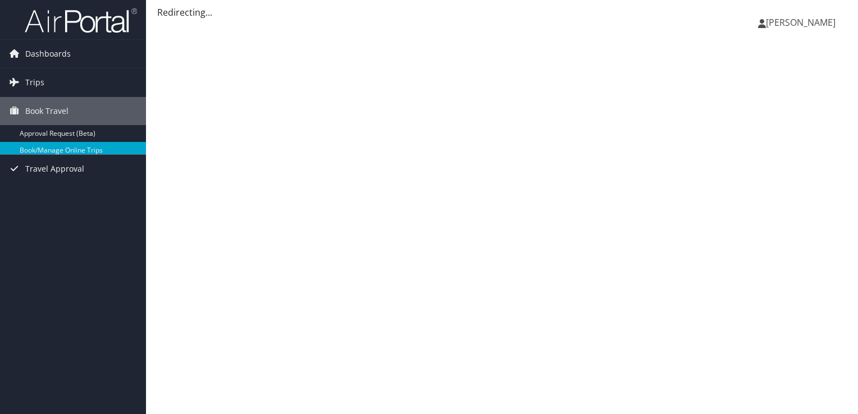  I want to click on img: airportal-logo.png, so click(81, 20).